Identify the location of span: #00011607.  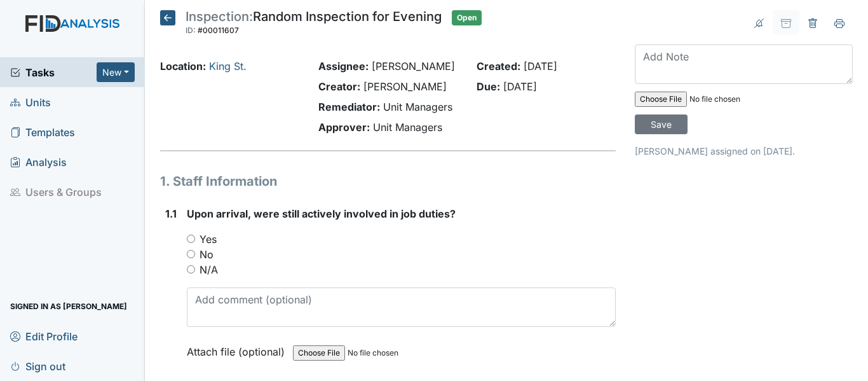
(218, 30).